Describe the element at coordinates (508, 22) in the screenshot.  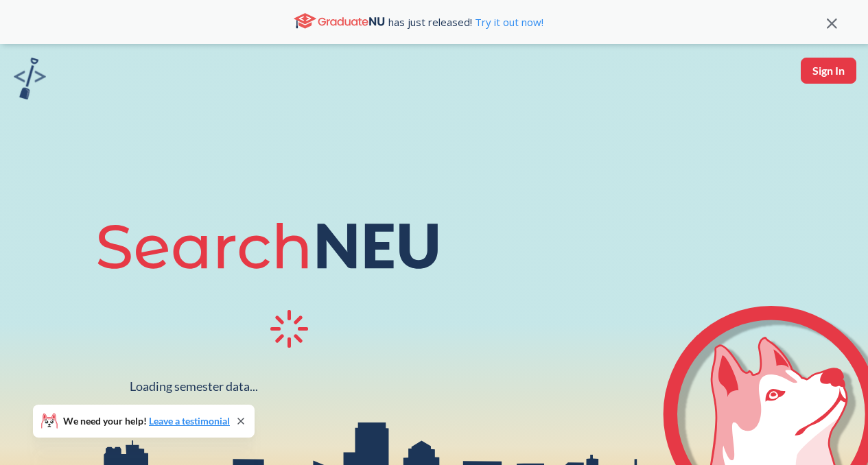
I see `a: Try it out now!` at that location.